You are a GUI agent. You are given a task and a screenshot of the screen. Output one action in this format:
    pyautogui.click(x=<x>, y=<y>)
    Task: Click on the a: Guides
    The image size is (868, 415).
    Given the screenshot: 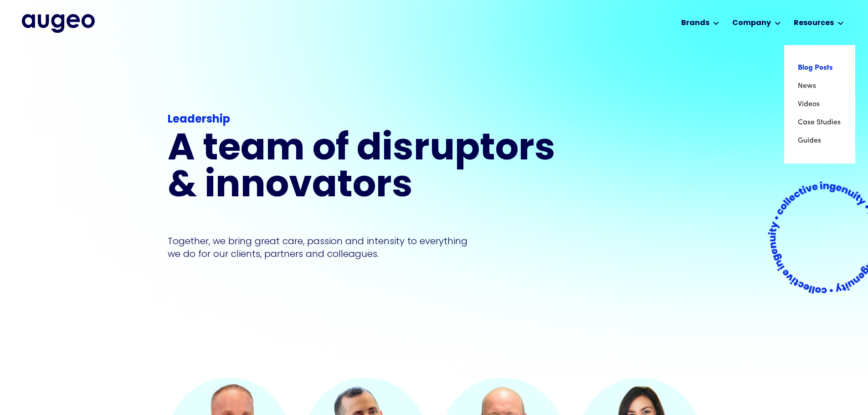 What is the action you would take?
    pyautogui.click(x=820, y=141)
    